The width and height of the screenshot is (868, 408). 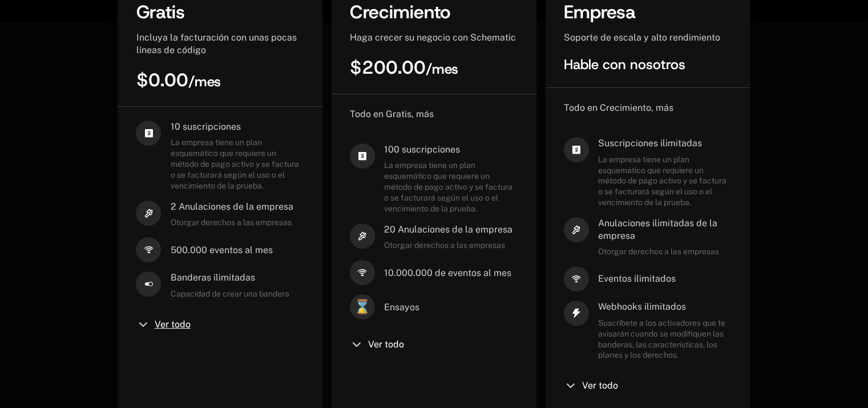 What do you see at coordinates (391, 114) in the screenshot?
I see `font: Todo en Gratis, más` at bounding box center [391, 114].